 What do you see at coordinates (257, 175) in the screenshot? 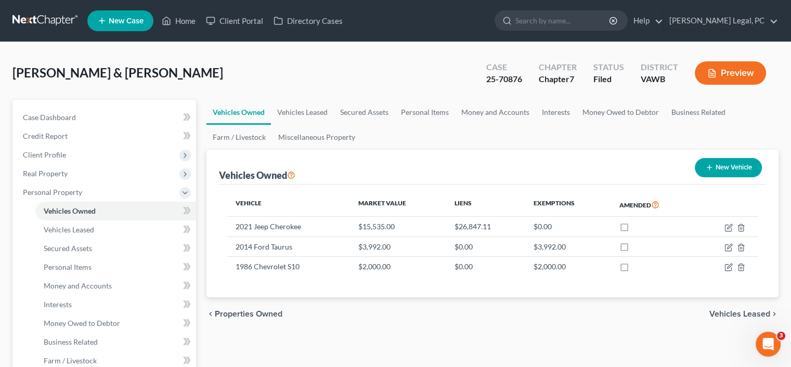
I see `div: Vehicles Owned` at bounding box center [257, 175].